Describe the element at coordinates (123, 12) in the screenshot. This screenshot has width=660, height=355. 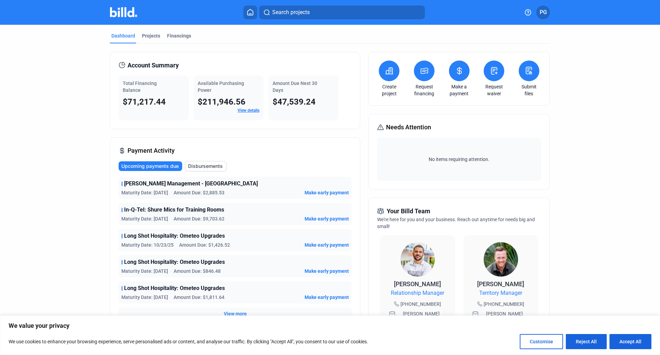
I see `img: Billd Company Logo` at that location.